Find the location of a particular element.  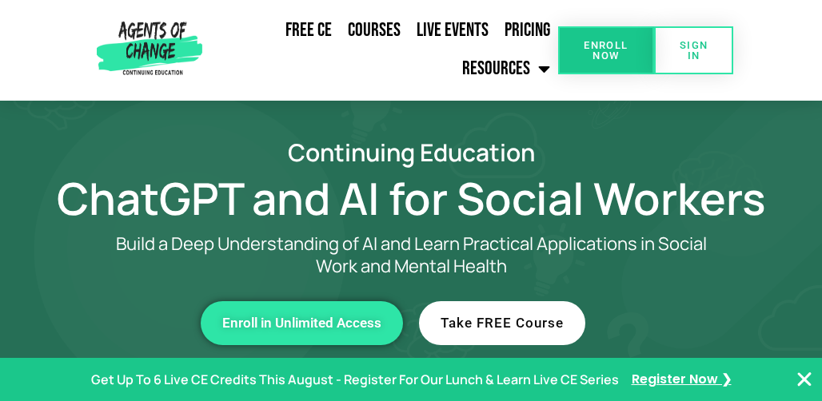

p: Get Up To 6 Live CE Credits This August - Register For Our Lunch & Learn Live CE Series is located at coordinates (355, 380).